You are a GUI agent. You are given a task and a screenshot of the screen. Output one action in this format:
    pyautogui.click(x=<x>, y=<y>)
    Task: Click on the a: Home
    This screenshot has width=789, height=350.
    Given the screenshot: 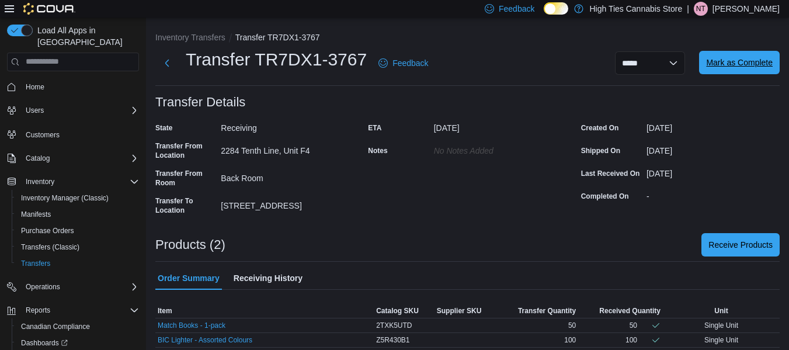 What is the action you would take?
    pyautogui.click(x=35, y=87)
    